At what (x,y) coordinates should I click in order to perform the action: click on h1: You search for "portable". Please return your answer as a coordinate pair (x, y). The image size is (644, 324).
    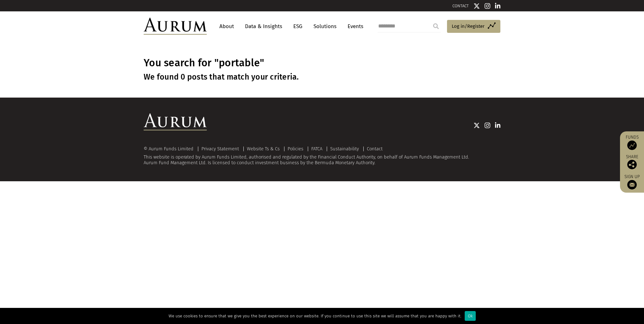
    Looking at the image, I should click on (322, 63).